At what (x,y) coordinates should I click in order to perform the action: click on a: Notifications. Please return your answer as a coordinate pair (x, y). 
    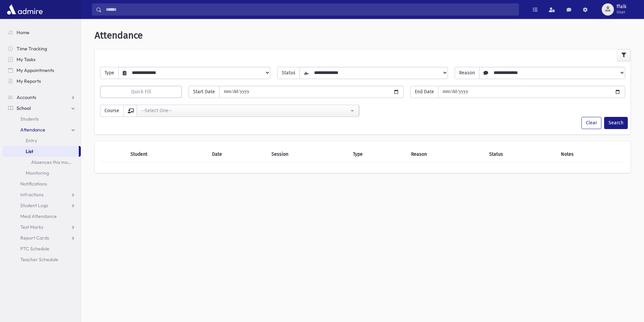
    Looking at the image, I should click on (42, 184).